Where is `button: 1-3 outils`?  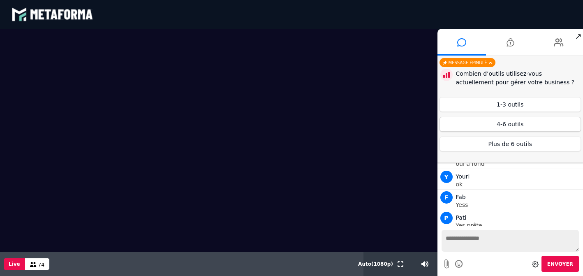
button: 1-3 outils is located at coordinates (510, 104).